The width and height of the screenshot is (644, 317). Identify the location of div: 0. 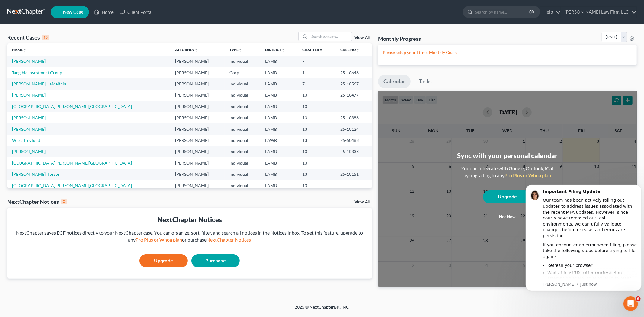
(64, 202).